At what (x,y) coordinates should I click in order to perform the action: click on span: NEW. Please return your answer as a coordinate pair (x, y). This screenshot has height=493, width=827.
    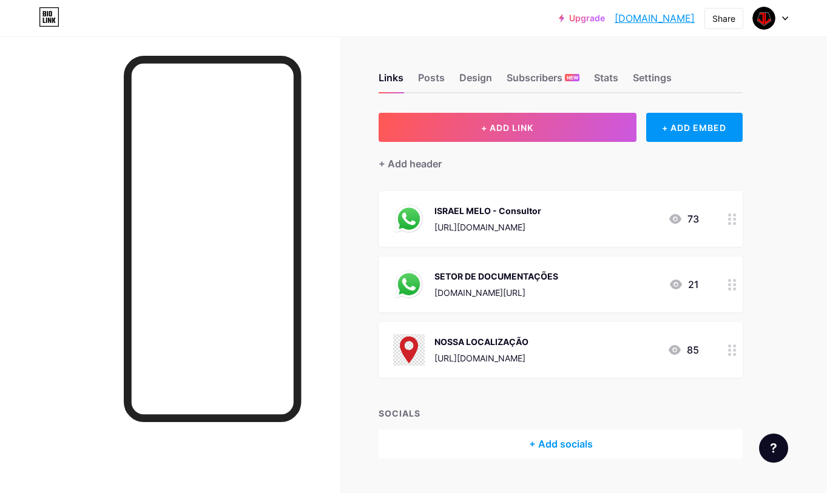
    Looking at the image, I should click on (572, 78).